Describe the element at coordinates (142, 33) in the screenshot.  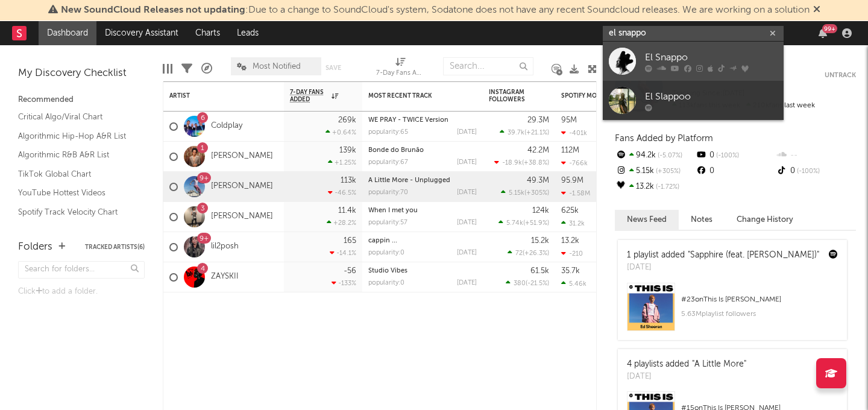
I see `a: Discovery Assistant` at that location.